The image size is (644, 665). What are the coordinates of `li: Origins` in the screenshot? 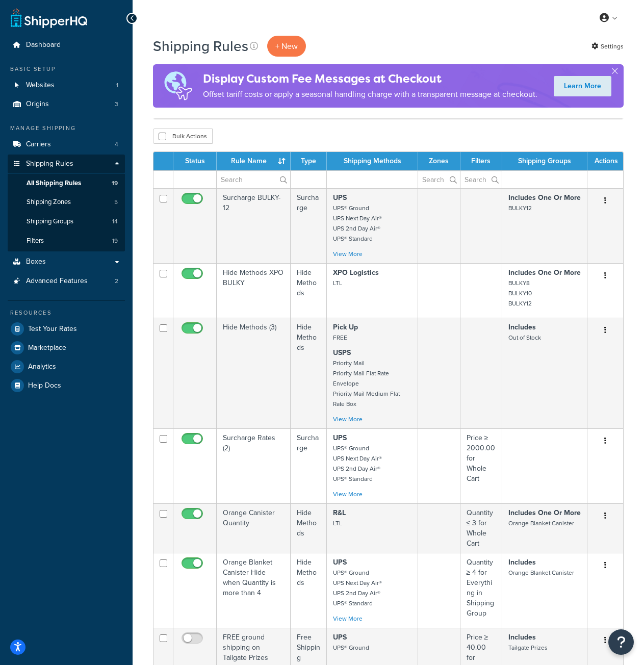 It's located at (66, 104).